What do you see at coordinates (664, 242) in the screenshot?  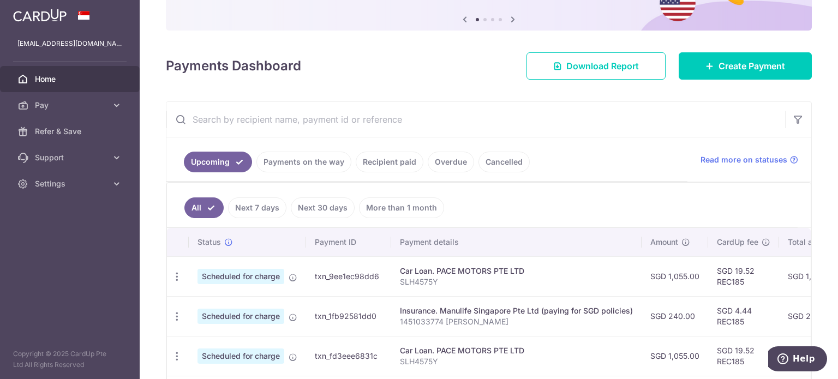 I see `span: Amount` at bounding box center [664, 242].